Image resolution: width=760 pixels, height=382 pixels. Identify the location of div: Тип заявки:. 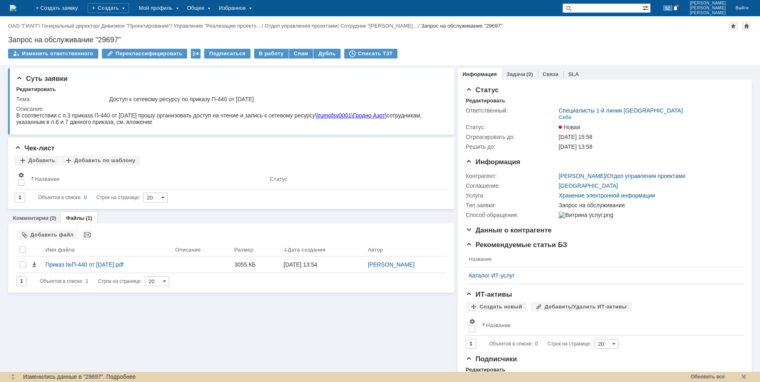
(511, 205).